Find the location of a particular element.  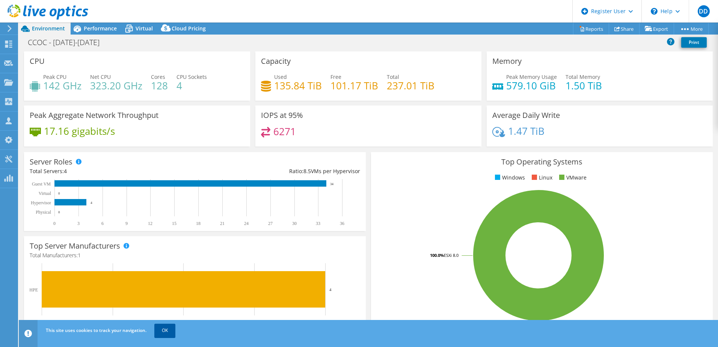

h3: Capacity is located at coordinates (276, 61).